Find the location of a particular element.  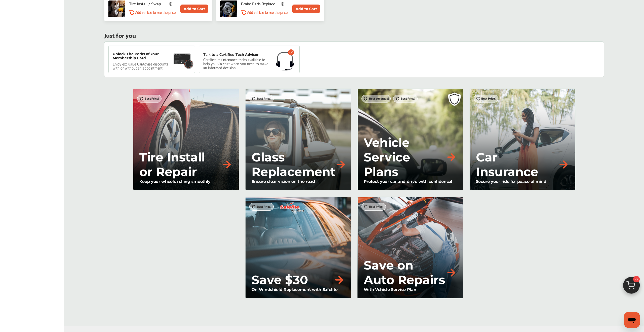

img: tire-install-swap-tires-thumb.jpg is located at coordinates (117, 9).